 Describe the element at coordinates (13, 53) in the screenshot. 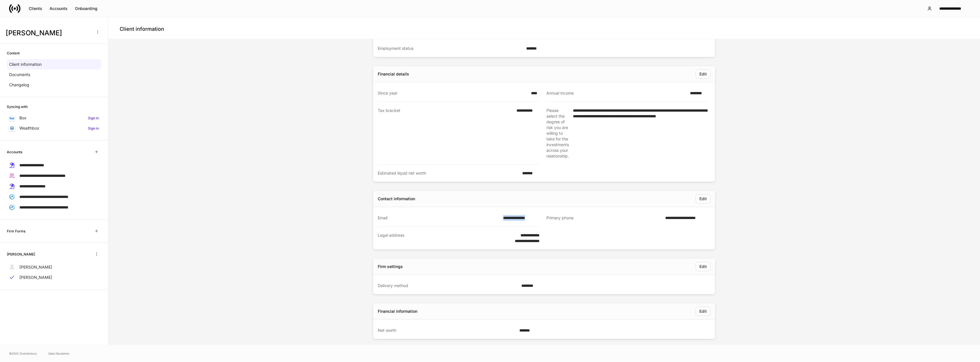

I see `h6: Content` at that location.